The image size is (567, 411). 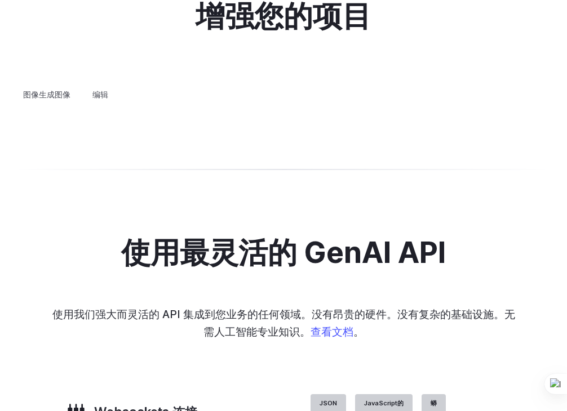 What do you see at coordinates (283, 323) in the screenshot?
I see `p: 使用我们强大而灵活的 API 集成到您业务的任何领域。没有昂贵的硬件。没有复杂的基础设施。无需人工智能专业知识。 。` at bounding box center [283, 323].